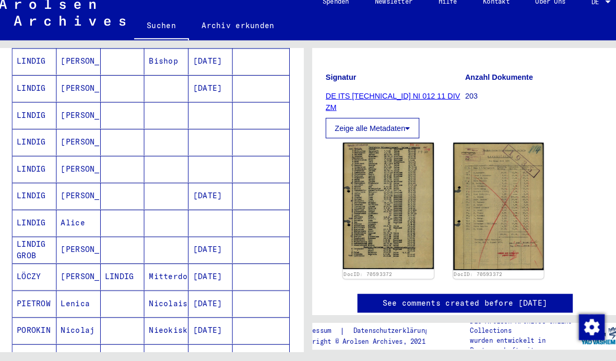  I want to click on a: Archiv erkunden, so click(240, 35).